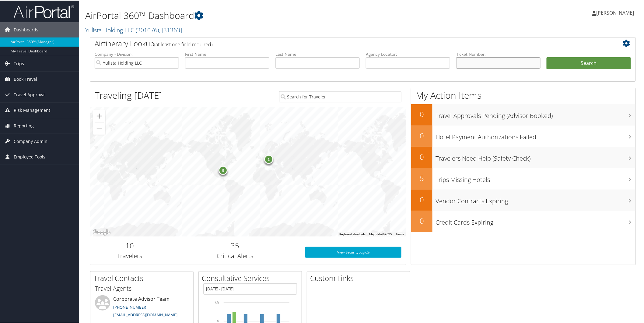 Image resolution: width=644 pixels, height=323 pixels. Describe the element at coordinates (235, 245) in the screenshot. I see `h2: 35` at that location.